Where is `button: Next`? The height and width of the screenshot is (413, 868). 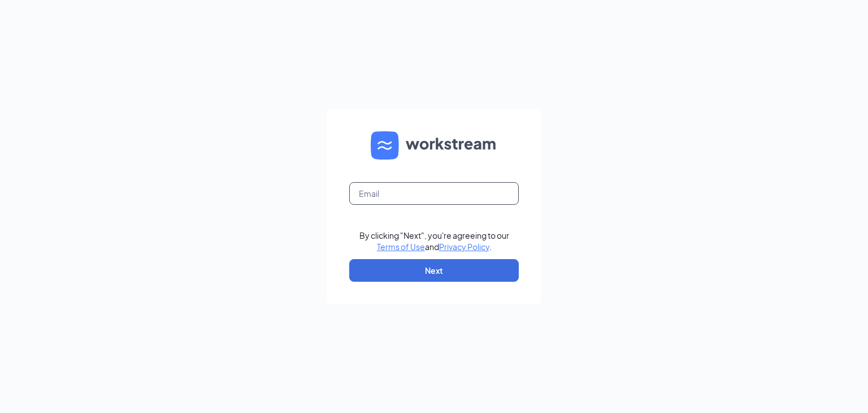
button: Next is located at coordinates (434, 270).